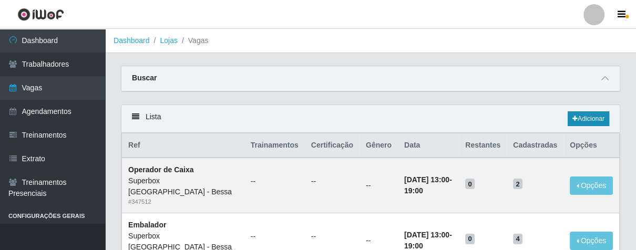 The image size is (636, 250). I want to click on th: Cadastradas, so click(535, 146).